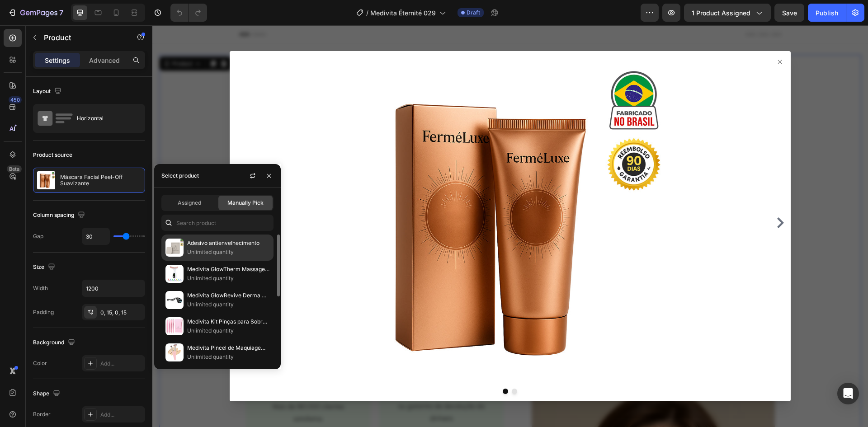 This screenshot has width=868, height=427. What do you see at coordinates (54, 343) in the screenshot?
I see `div: Background` at bounding box center [54, 343].